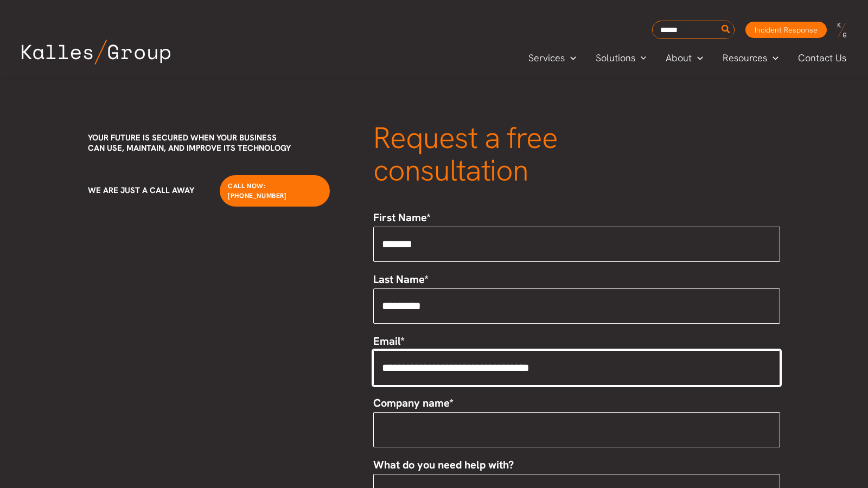  What do you see at coordinates (621, 58) in the screenshot?
I see `a: SolutionsMenu Toggle` at bounding box center [621, 58].